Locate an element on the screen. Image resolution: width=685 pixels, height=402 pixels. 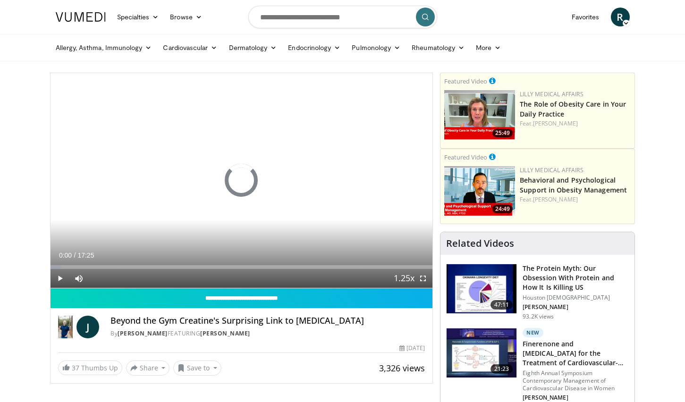
h4: Related Videos is located at coordinates (480, 244).